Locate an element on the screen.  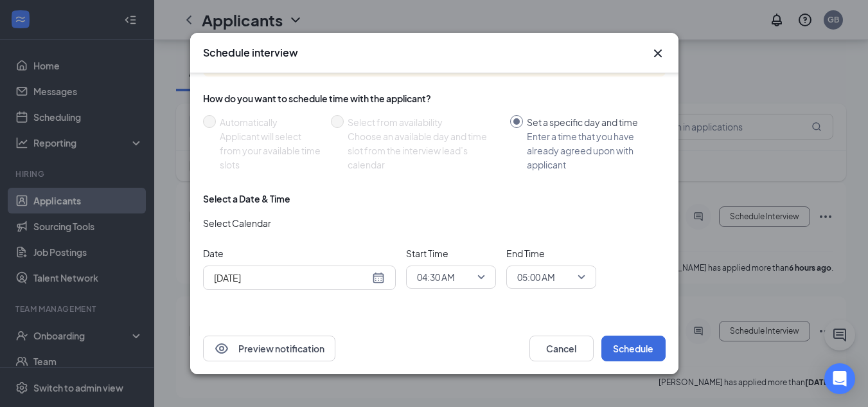
div: Open Intercom Messenger is located at coordinates (839, 379).